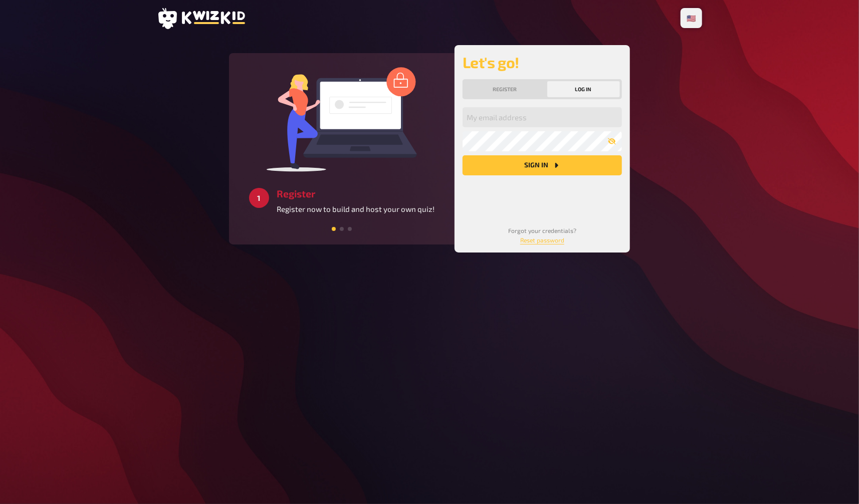 This screenshot has height=504, width=859. I want to click on a: Reset password, so click(542, 240).